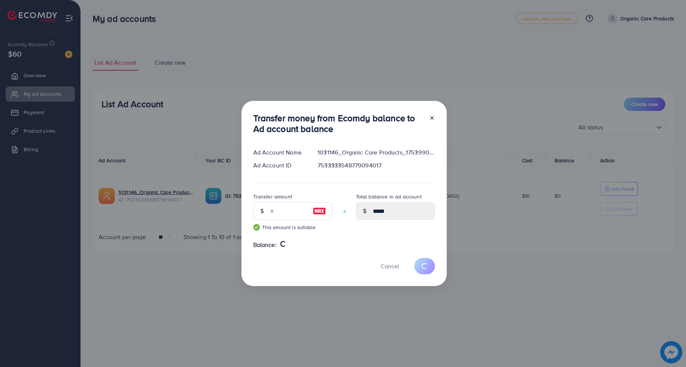  Describe the element at coordinates (338, 123) in the screenshot. I see `h3: Transfer money from Ecomdy balance to Ad account balance` at that location.